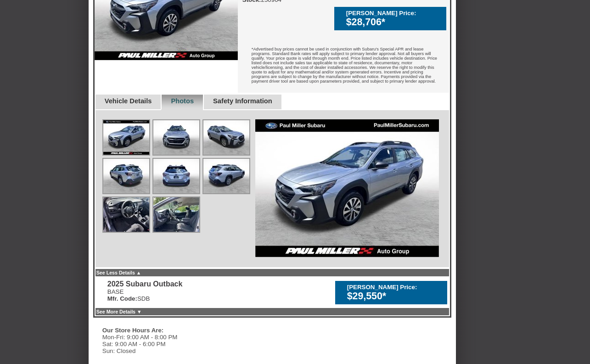  Describe the element at coordinates (243, 101) in the screenshot. I see `a: Safety Information` at that location.